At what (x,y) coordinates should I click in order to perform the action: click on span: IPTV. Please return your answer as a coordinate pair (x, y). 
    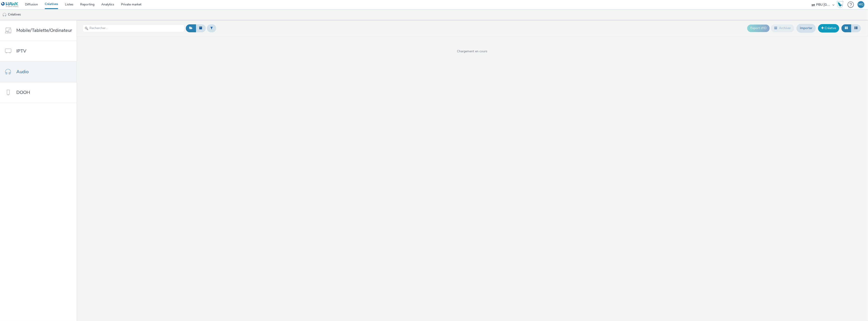
    Looking at the image, I should click on (21, 51).